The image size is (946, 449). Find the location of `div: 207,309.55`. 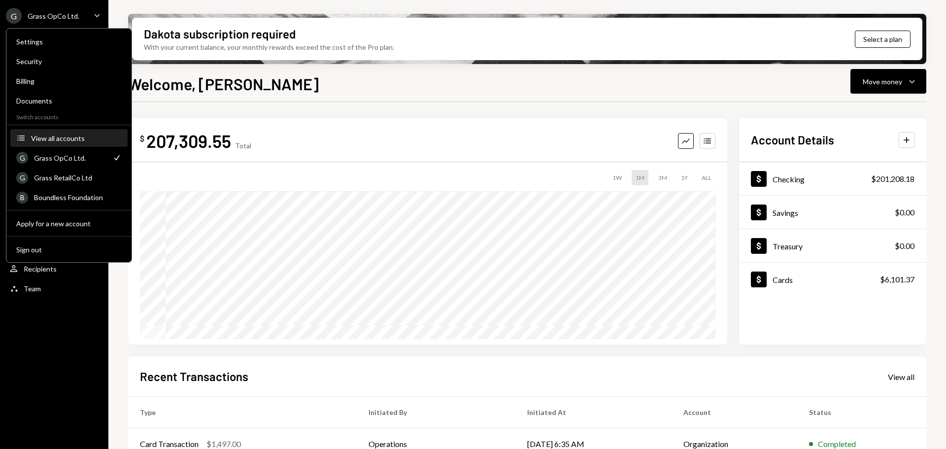

div: 207,309.55 is located at coordinates (189, 140).